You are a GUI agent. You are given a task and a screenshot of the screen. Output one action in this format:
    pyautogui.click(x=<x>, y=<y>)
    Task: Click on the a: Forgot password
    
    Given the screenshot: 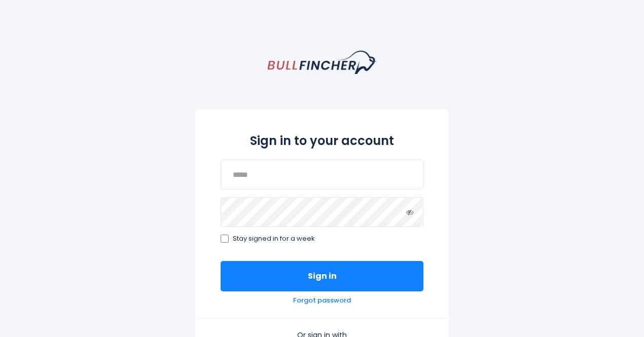 What is the action you would take?
    pyautogui.click(x=322, y=301)
    